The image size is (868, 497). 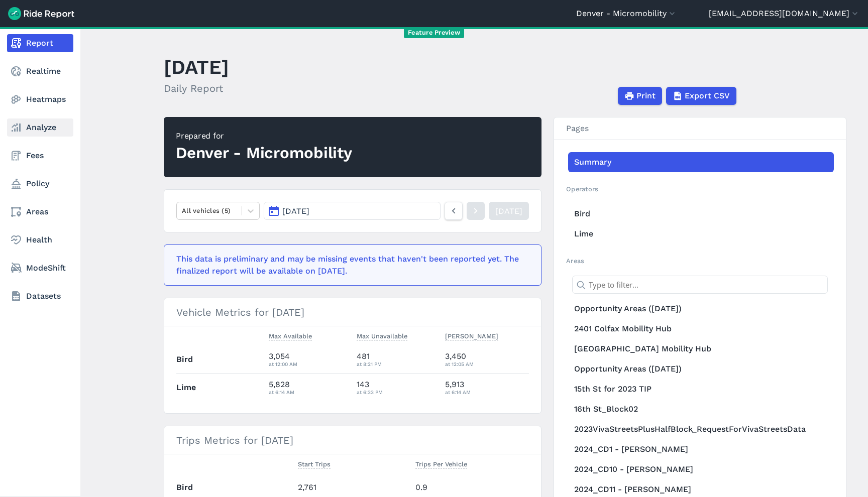 What do you see at coordinates (220, 387) in the screenshot?
I see `th: Lime` at bounding box center [220, 387].